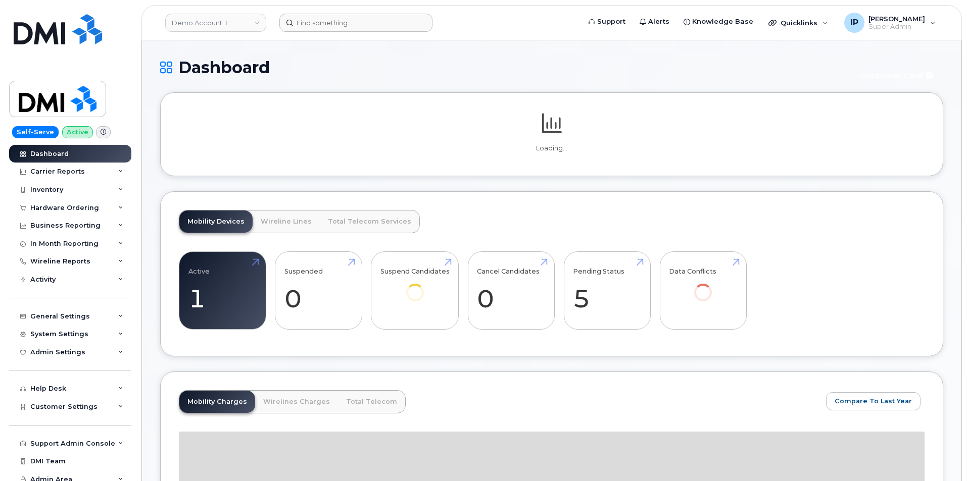  Describe the element at coordinates (873, 401) in the screenshot. I see `span: Compare To Last Year` at that location.